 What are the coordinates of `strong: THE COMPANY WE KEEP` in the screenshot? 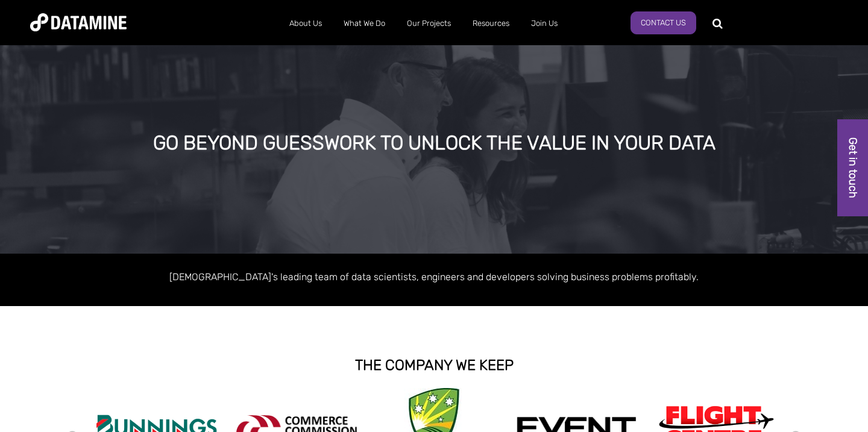 It's located at (434, 365).